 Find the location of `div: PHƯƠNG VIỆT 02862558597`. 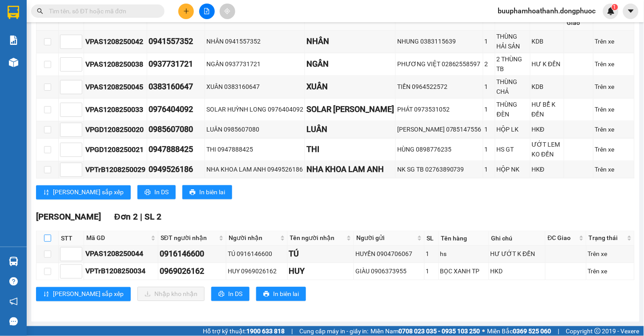

div: PHƯƠNG VIỆT 02862558597 is located at coordinates (439, 65).